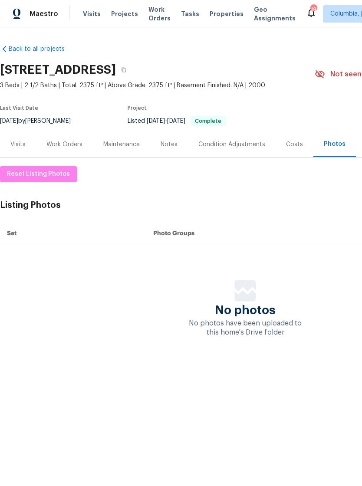 This screenshot has height=486, width=362. I want to click on span: Projects, so click(124, 14).